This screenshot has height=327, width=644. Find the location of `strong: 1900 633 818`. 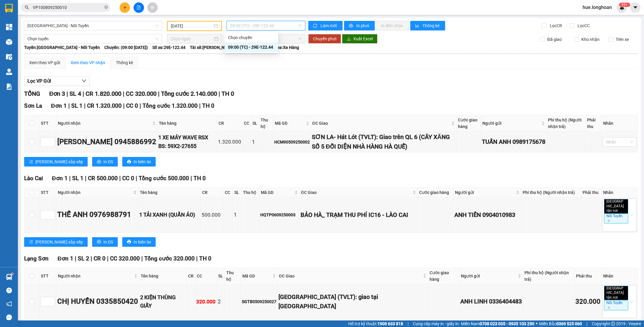

strong: 1900 633 818 is located at coordinates (391, 324).